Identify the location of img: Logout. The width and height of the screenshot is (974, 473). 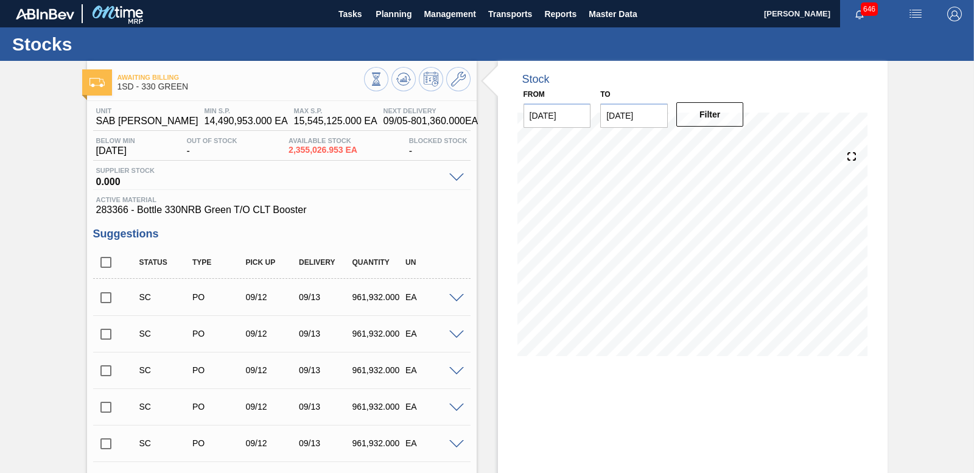
(954, 14).